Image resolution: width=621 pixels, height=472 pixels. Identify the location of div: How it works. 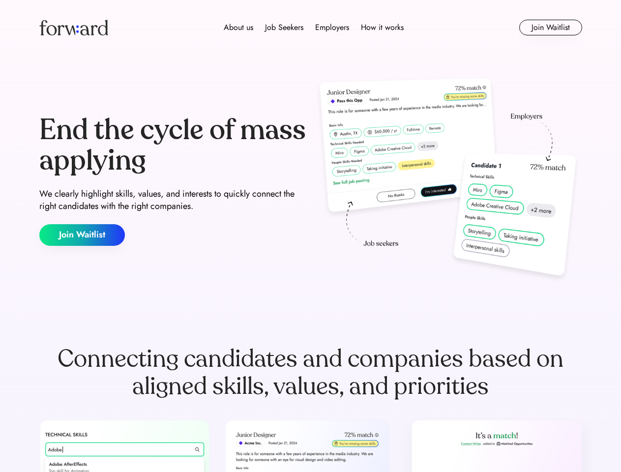
(382, 28).